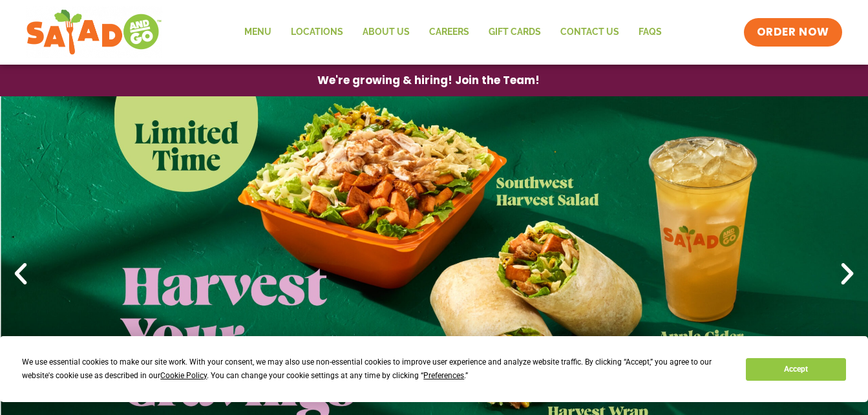  I want to click on a: GIFT CARDS, so click(515, 32).